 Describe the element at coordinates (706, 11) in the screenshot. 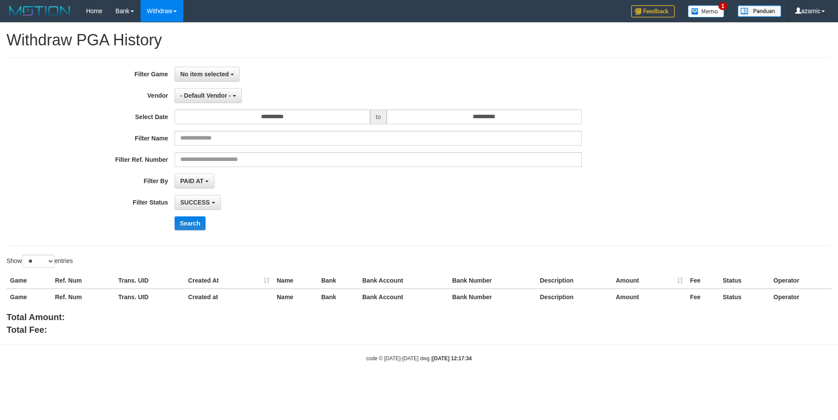

I see `img: Button%20Memo.svg` at that location.